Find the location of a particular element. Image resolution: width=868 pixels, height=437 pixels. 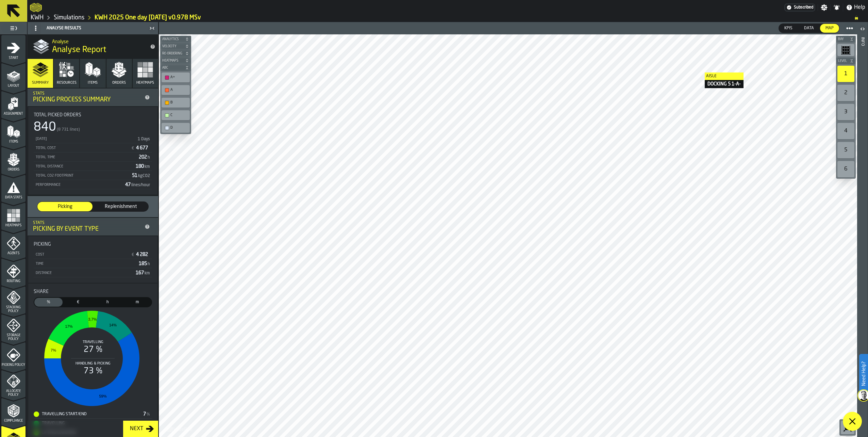

li: menu Layout is located at coordinates (13, 76).